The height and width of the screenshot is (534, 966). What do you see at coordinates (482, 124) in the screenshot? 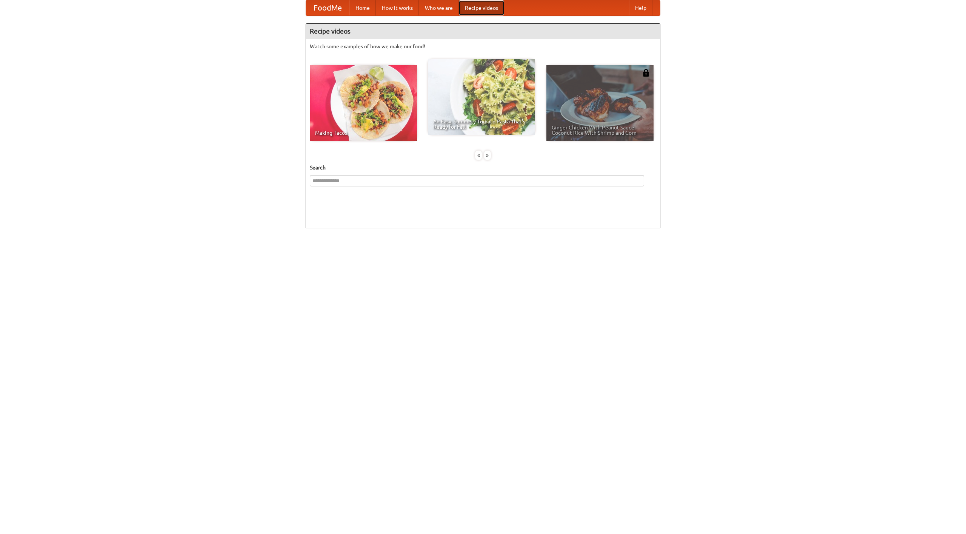
I see `span: An Easy, Summery Tomato Pasta That's Ready for Fall` at bounding box center [482, 124].